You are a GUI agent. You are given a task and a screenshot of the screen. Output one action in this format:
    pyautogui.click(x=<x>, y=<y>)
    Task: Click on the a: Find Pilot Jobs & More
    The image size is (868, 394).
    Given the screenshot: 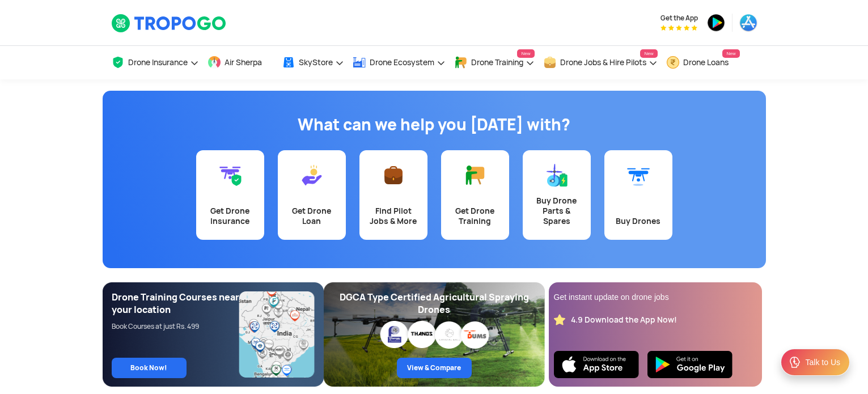 What is the action you would take?
    pyautogui.click(x=393, y=195)
    